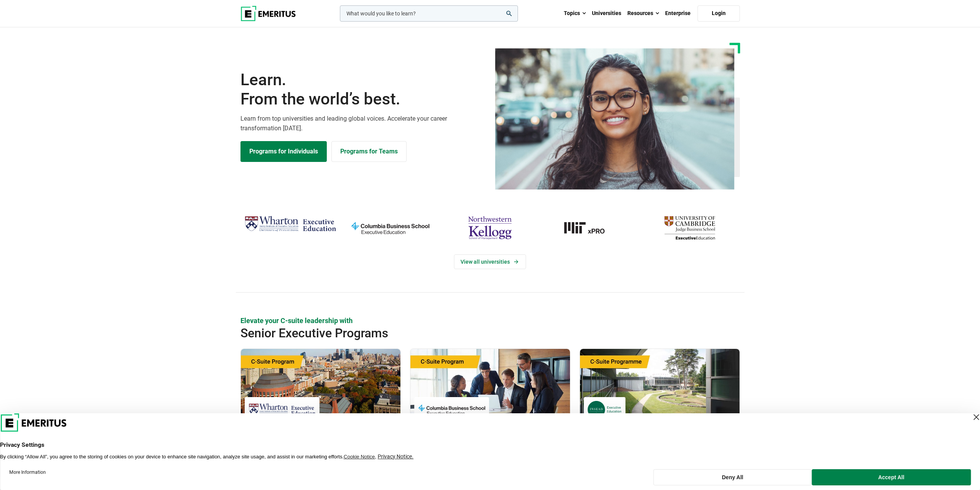  I want to click on a: Wharton Executive Education, so click(290, 224).